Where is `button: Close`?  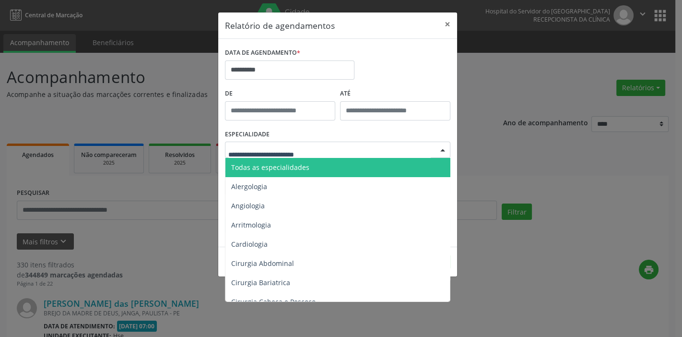
button: Close is located at coordinates (447, 24).